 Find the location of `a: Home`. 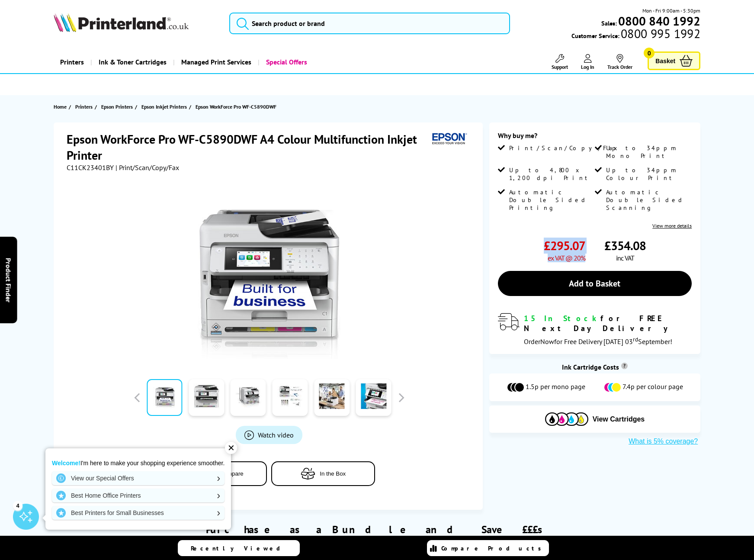

a: Home is located at coordinates (61, 106).